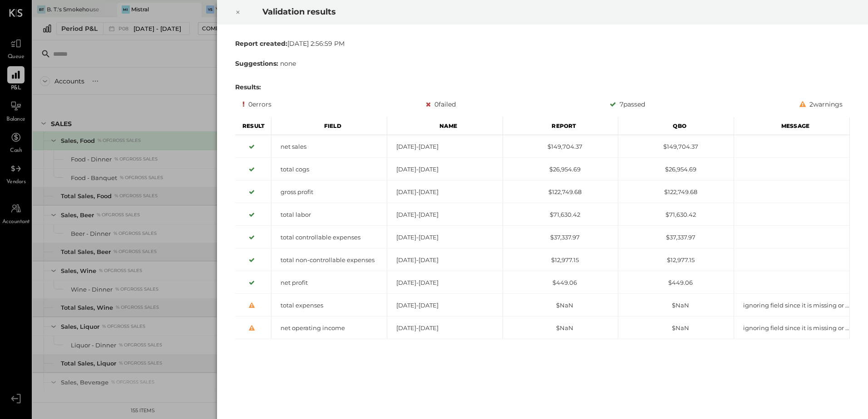 The height and width of the screenshot is (419, 868). Describe the element at coordinates (329, 126) in the screenshot. I see `div: Field` at that location.